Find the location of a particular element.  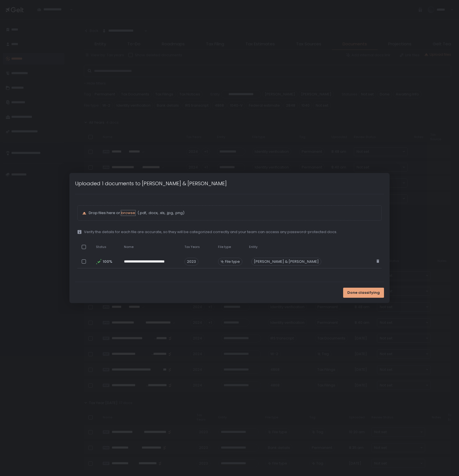

p: Drop files here or is located at coordinates (233, 213).